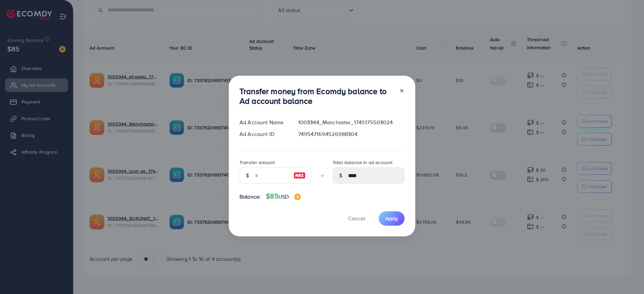  What do you see at coordinates (363, 162) in the screenshot?
I see `label: Total balance in ad account` at bounding box center [363, 162].